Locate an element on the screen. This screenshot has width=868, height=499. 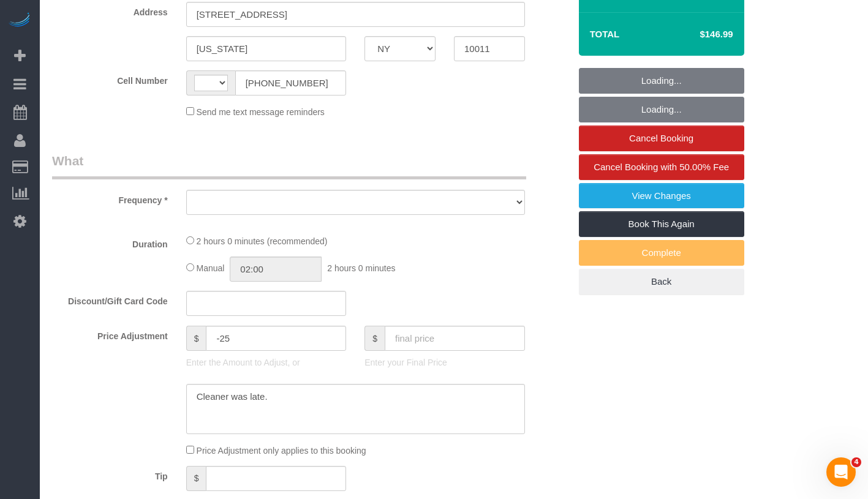
label: Tip is located at coordinates (110, 474).